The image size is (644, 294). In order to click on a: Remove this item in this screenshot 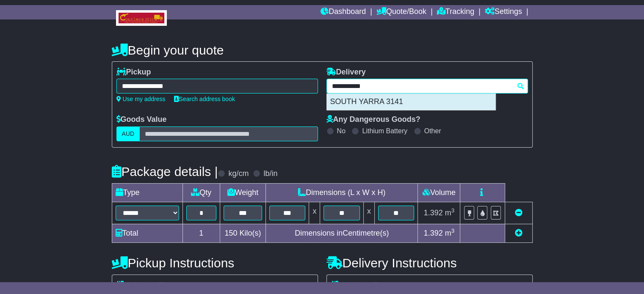, I will do `click(518, 213)`.